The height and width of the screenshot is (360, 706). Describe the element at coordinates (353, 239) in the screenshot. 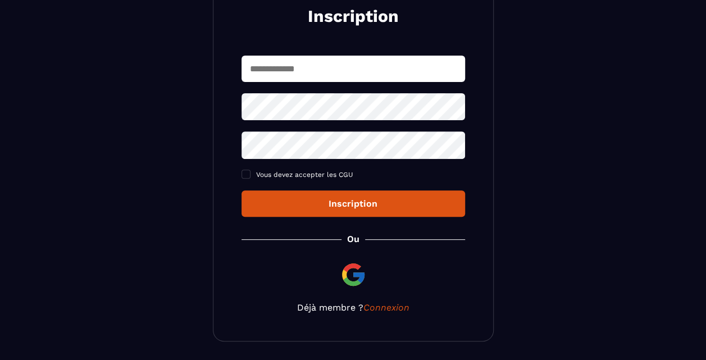

I see `p: Ou` at that location.